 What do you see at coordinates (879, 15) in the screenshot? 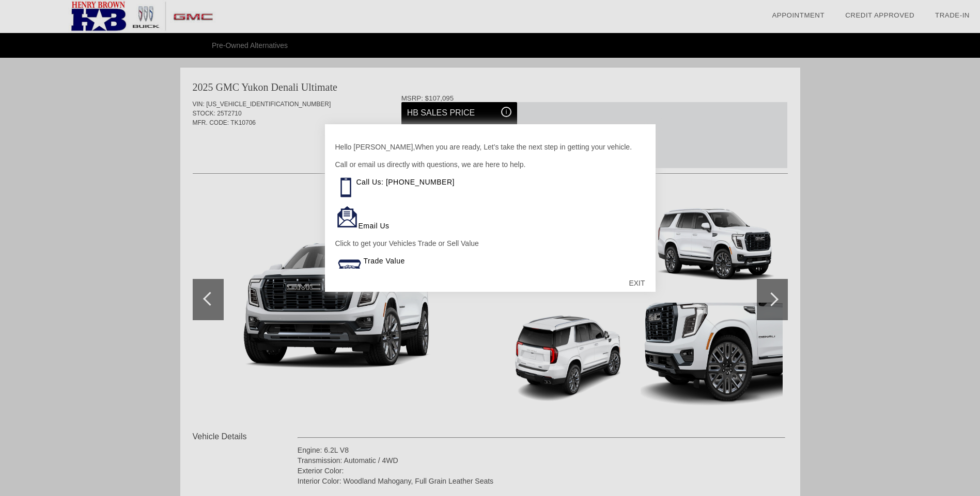
I see `a: Credit Approved` at bounding box center [879, 15].